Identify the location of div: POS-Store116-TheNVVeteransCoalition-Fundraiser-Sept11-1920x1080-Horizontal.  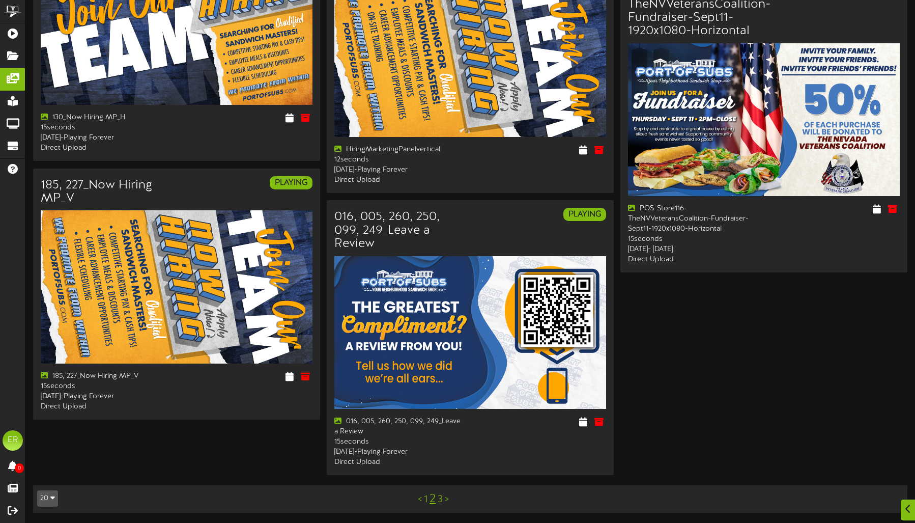
(692, 219).